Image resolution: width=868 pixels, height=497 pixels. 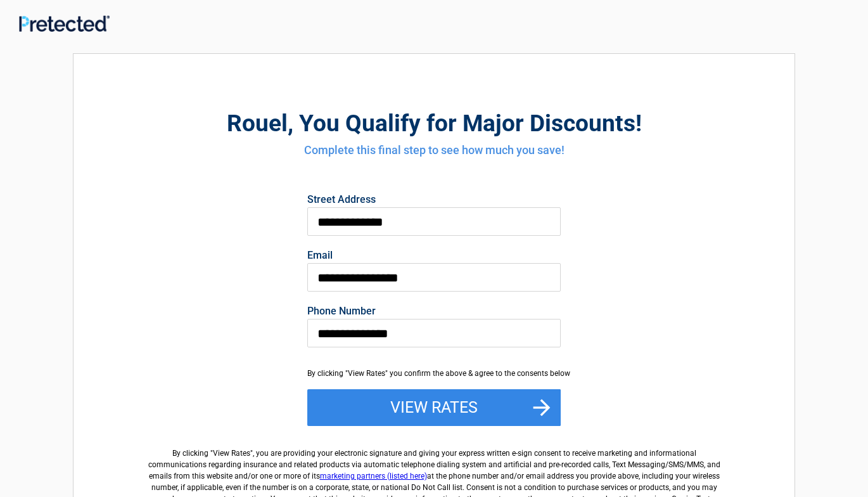 What do you see at coordinates (64, 24) in the screenshot?
I see `img: Main Logo` at bounding box center [64, 24].